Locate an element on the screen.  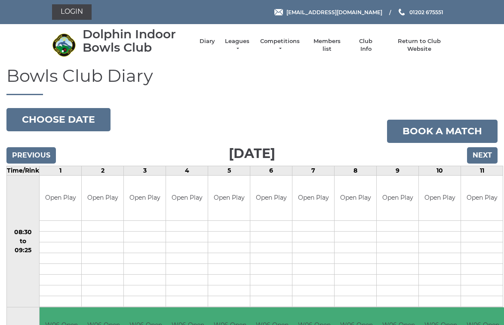
div: Dolphin Indoor Bowls Club is located at coordinates (137, 41).